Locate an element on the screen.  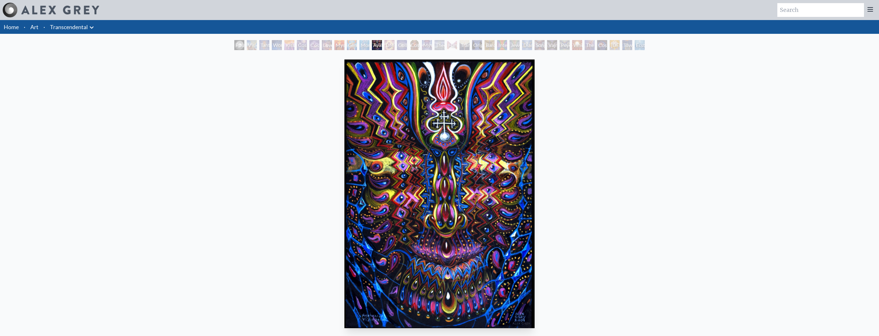
div: Monochord is located at coordinates (364, 45).